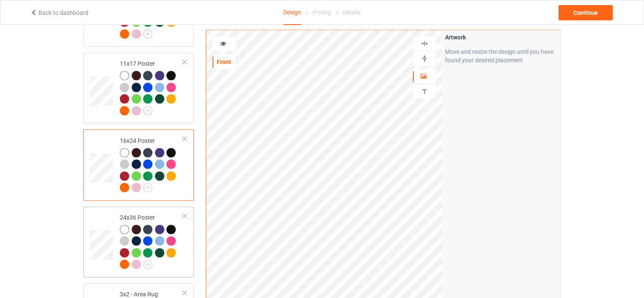  What do you see at coordinates (322, 12) in the screenshot?
I see `div: Pricing` at bounding box center [322, 12].